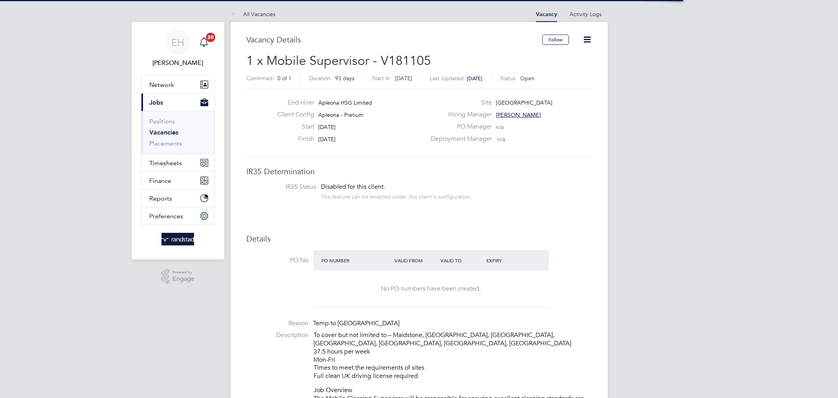  Describe the element at coordinates (341, 115) in the screenshot. I see `span: Apleona - Pretium` at that location.